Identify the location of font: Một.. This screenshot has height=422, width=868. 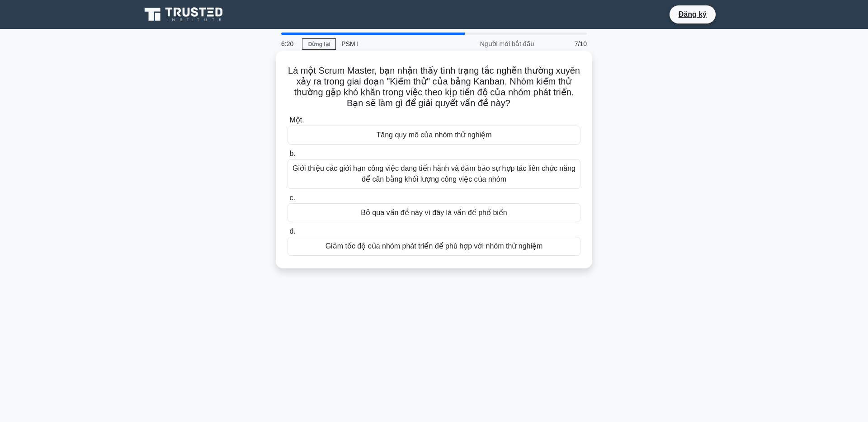
(297, 120).